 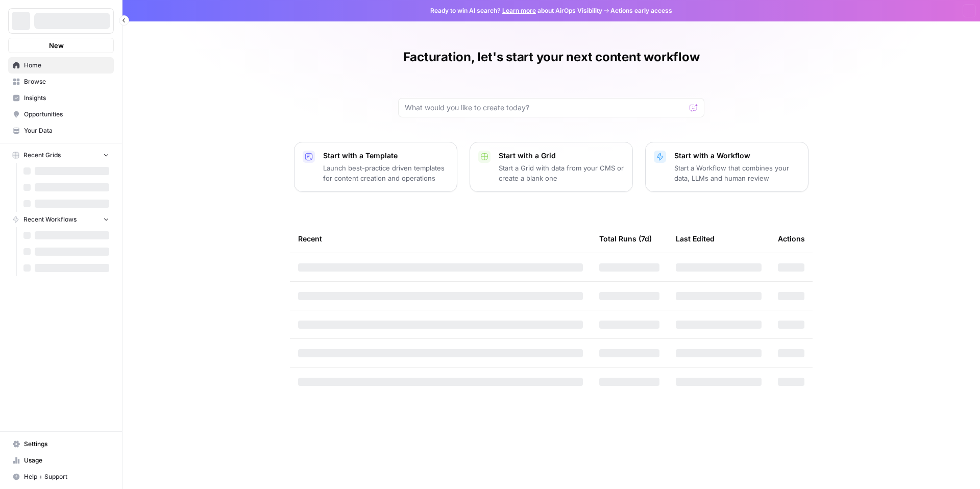 I want to click on button: Recent Workflows, so click(x=61, y=219).